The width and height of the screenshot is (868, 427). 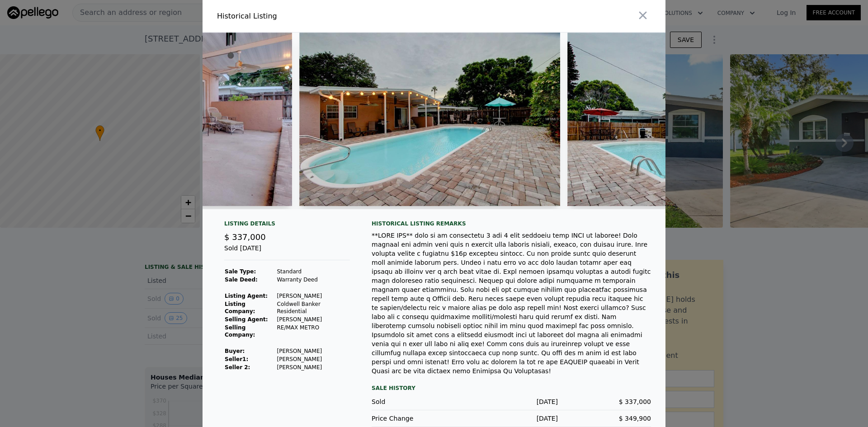 What do you see at coordinates (246, 320) in the screenshot?
I see `strong: Selling Agent:` at bounding box center [246, 320].